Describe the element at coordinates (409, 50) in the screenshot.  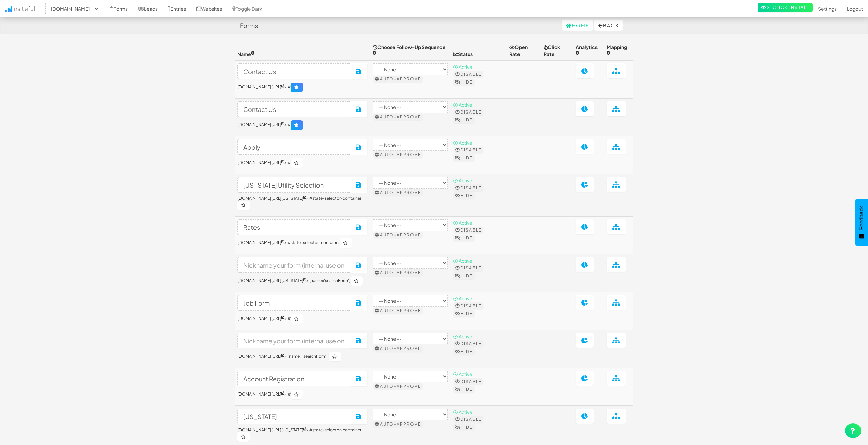
I see `span: Choose Follow-Up Sequence` at that location.